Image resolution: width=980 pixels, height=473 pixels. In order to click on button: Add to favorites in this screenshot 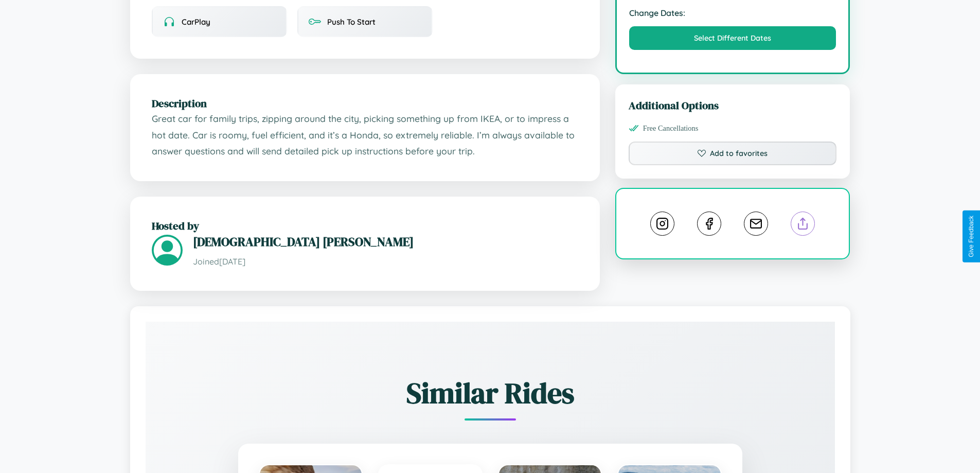, I will do `click(733, 153)`.